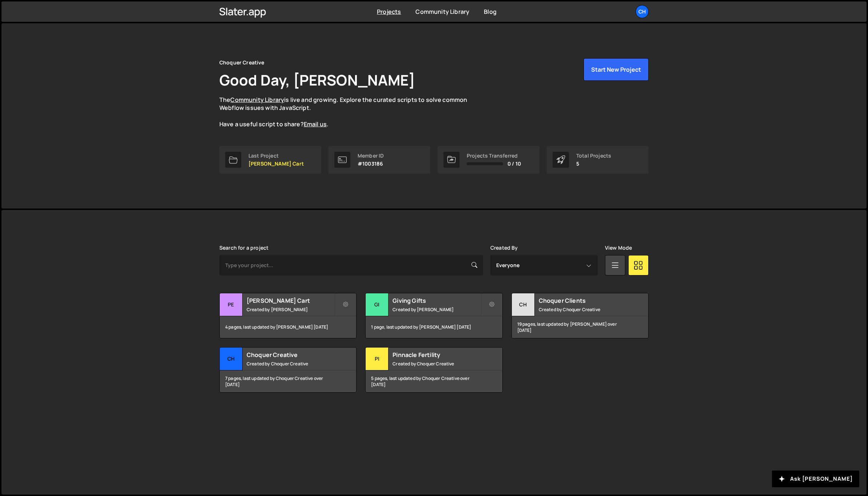 The height and width of the screenshot is (496, 868). I want to click on div: Member ID, so click(370, 156).